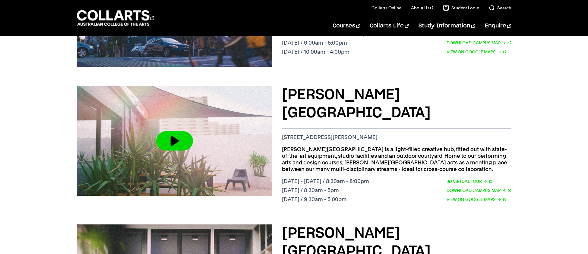 The width and height of the screenshot is (588, 254). I want to click on a: Courses, so click(346, 26).